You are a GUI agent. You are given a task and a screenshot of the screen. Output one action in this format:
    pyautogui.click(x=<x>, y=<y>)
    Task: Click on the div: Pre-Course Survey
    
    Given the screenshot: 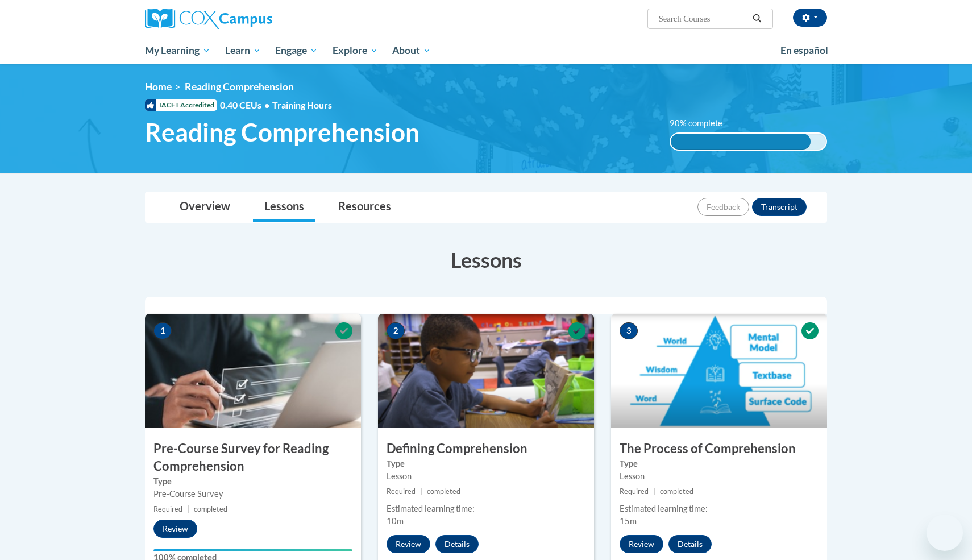 What is the action you would take?
    pyautogui.click(x=253, y=494)
    